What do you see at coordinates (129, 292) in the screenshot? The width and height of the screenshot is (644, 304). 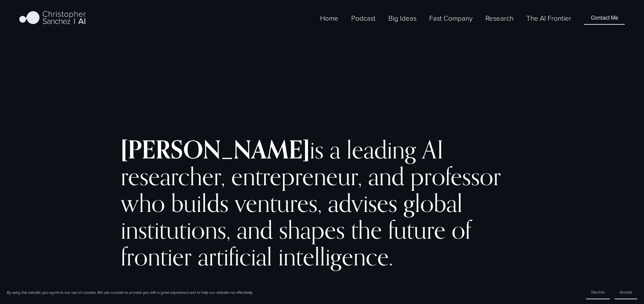 I see `p: By using this website, you agree to our use of cookies. We use cookies to provide you with a grea...` at bounding box center [129, 292].